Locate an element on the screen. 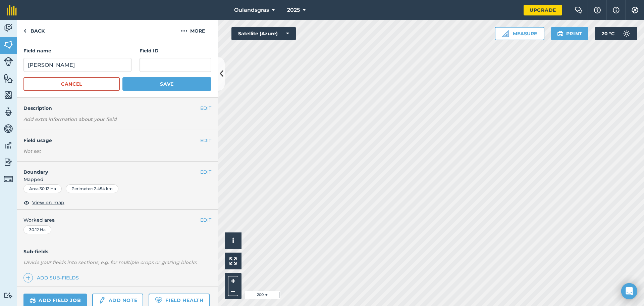  button: i is located at coordinates (233, 241).